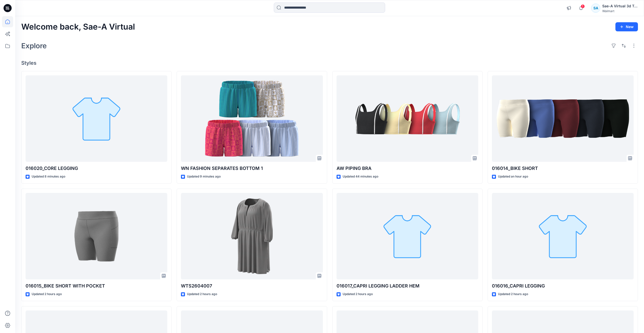  I want to click on p: 016014_BIKE SHORT, so click(563, 168).